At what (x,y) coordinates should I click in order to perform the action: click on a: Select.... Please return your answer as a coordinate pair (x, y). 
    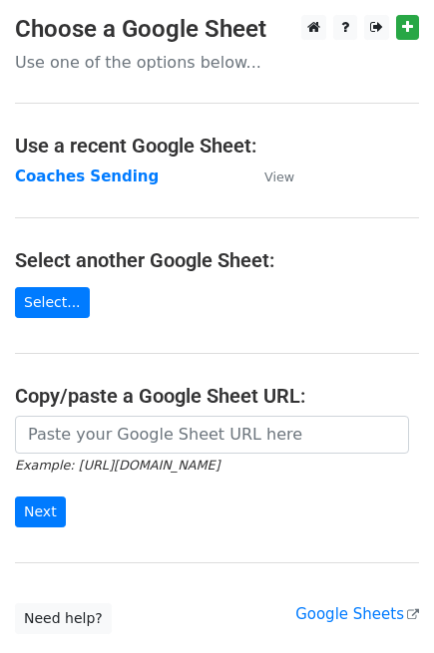
    Looking at the image, I should click on (52, 302).